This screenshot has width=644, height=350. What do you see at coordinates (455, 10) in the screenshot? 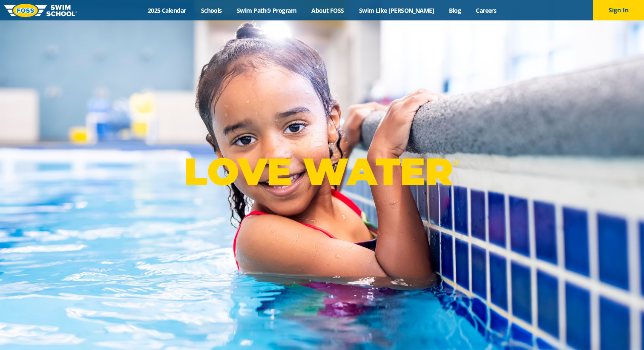
I see `a: Blog` at bounding box center [455, 10].